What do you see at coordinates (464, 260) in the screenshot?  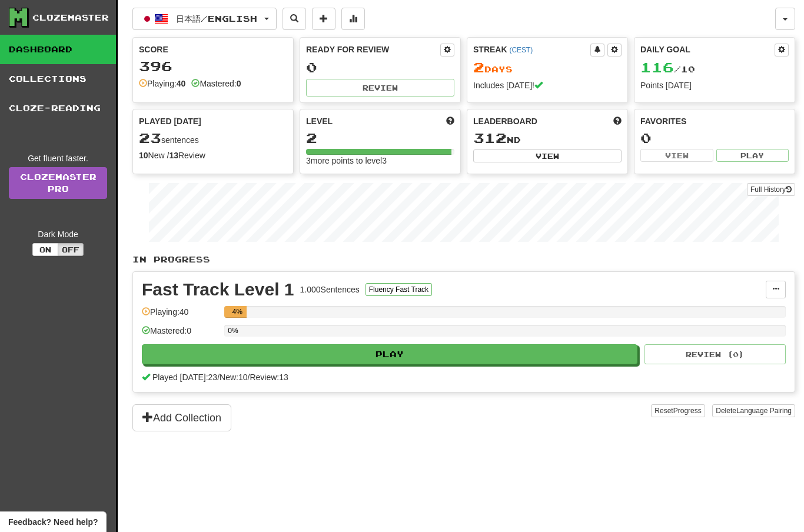 I see `p: In Progress` at bounding box center [464, 260].